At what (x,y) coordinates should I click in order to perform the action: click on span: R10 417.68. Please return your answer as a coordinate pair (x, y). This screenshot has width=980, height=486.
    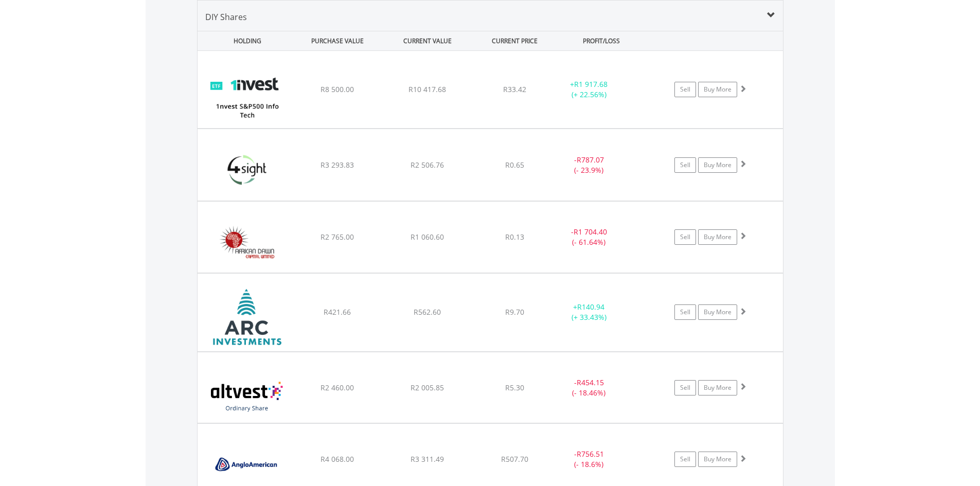
    Looking at the image, I should click on (427, 89).